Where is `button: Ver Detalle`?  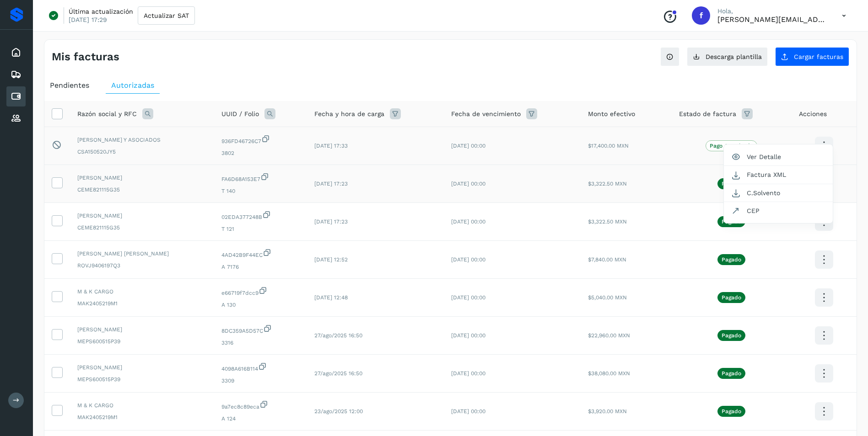 button: Ver Detalle is located at coordinates (779, 157).